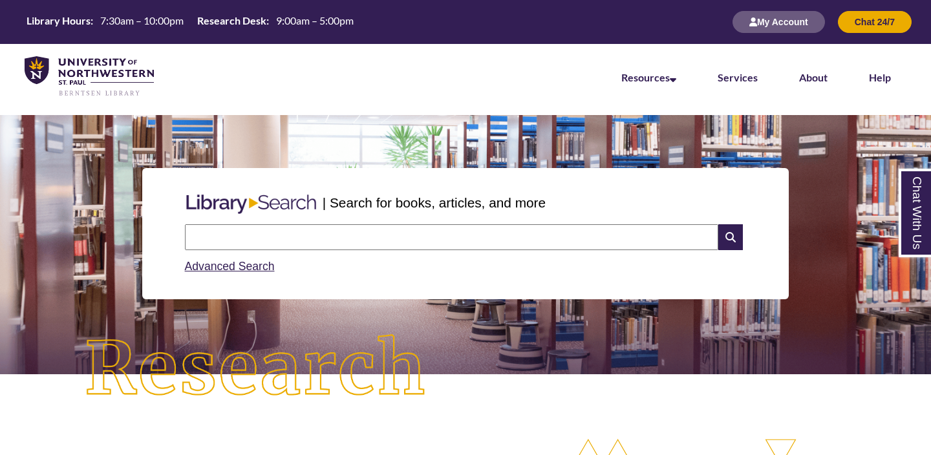  Describe the element at coordinates (231, 21) in the screenshot. I see `th: Research Desk:` at that location.